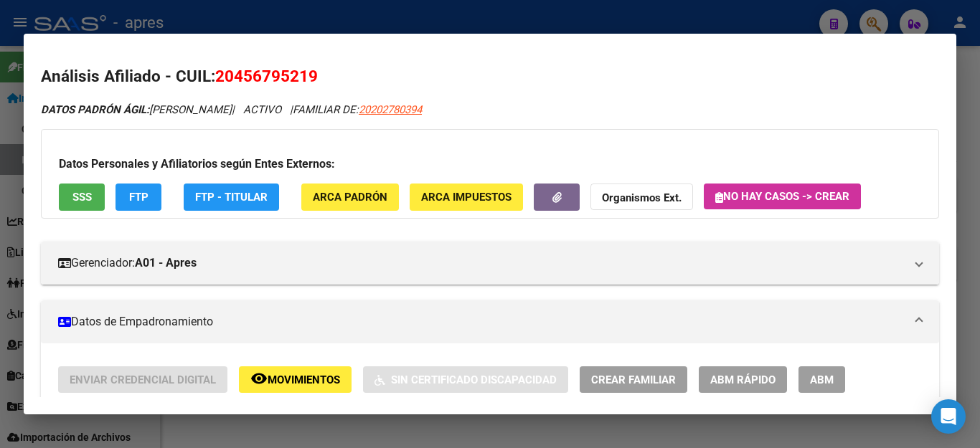 The height and width of the screenshot is (448, 980). What do you see at coordinates (481, 263) in the screenshot?
I see `mat-panel-title: Gerenciador:` at bounding box center [481, 263].